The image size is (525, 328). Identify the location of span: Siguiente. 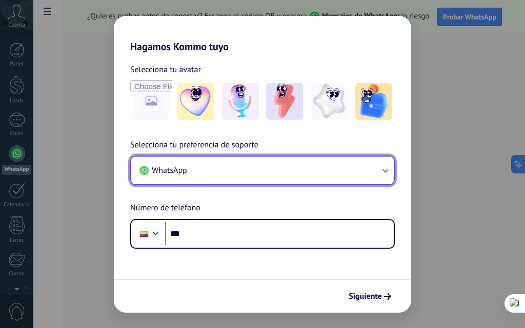
(365, 297).